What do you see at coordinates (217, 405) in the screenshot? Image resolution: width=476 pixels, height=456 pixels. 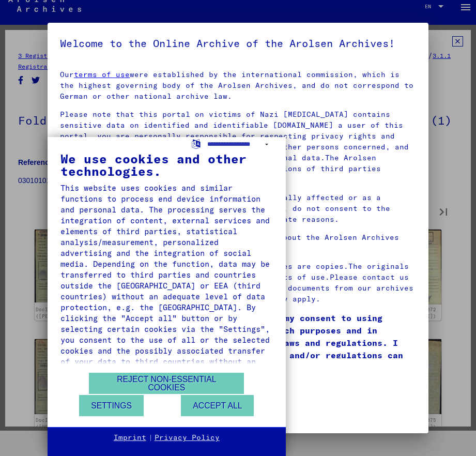 I see `button: Accept all` at bounding box center [217, 405].